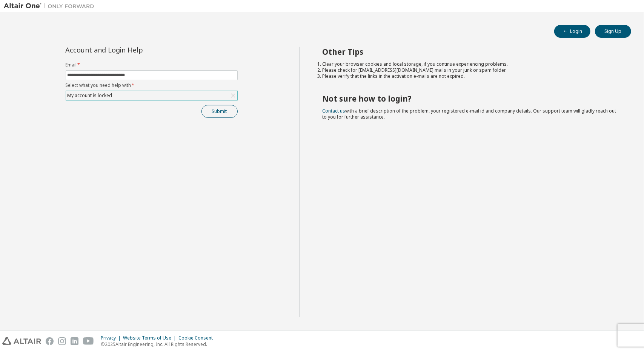 The image size is (644, 352). I want to click on div: Website Terms of Use, so click(151, 338).